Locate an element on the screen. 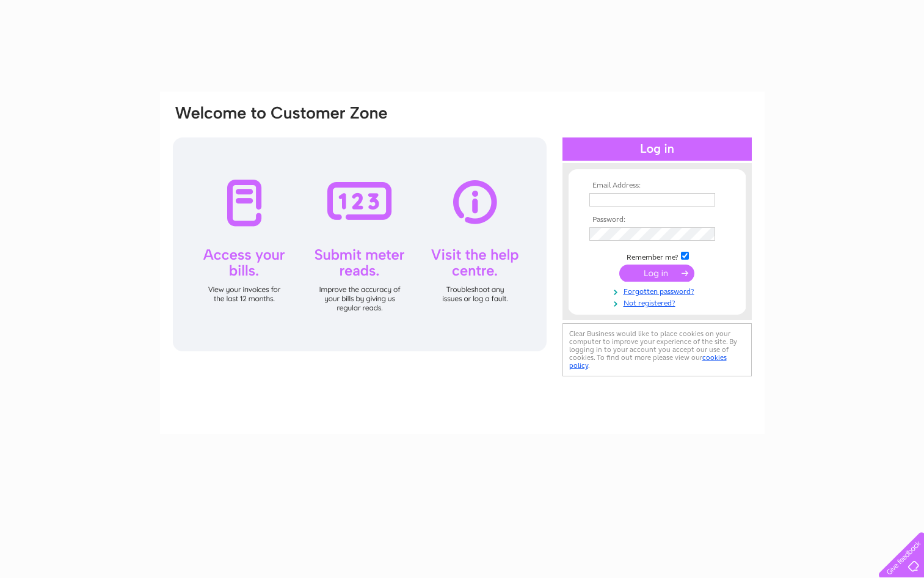 The height and width of the screenshot is (578, 924). a: Not registered? is located at coordinates (658, 301).